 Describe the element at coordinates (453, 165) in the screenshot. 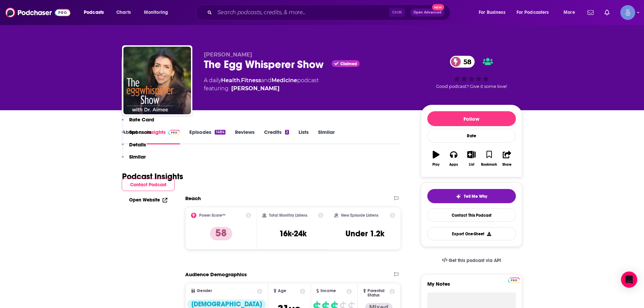

I see `div: Apps` at that location.